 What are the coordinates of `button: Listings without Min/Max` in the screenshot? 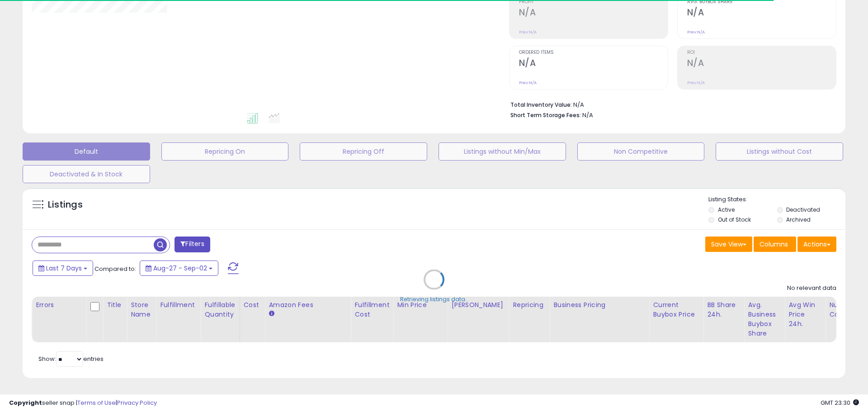 It's located at (502, 151).